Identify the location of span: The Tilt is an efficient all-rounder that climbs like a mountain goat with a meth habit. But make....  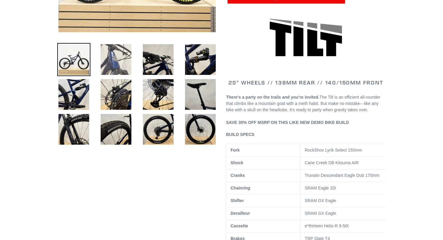
(303, 110).